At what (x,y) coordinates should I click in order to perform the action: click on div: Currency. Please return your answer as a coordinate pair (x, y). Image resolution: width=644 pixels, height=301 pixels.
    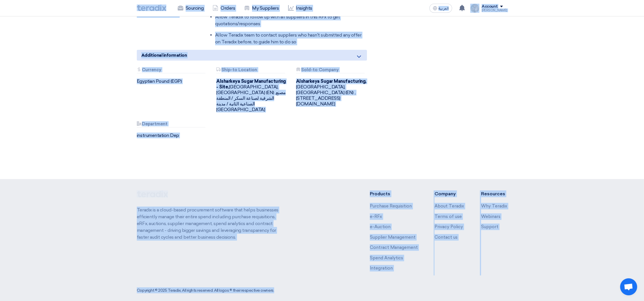
    Looking at the image, I should click on (171, 70).